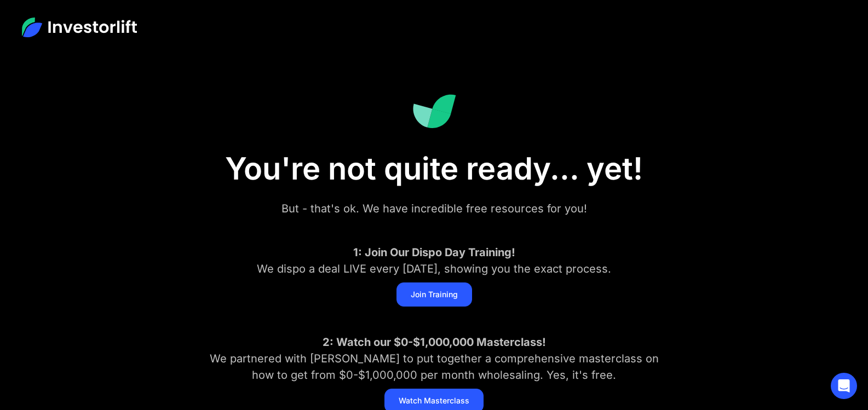 The width and height of the screenshot is (868, 410). Describe the element at coordinates (844, 386) in the screenshot. I see `div: Open Intercom Messenger` at that location.